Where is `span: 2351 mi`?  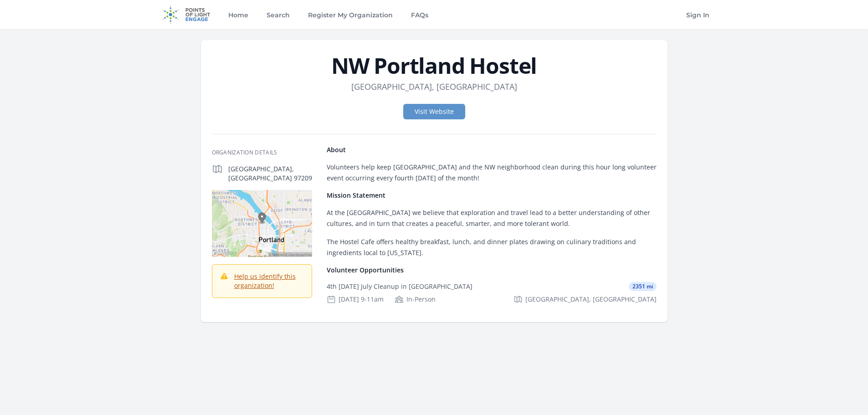
span: 2351 mi is located at coordinates (643, 286).